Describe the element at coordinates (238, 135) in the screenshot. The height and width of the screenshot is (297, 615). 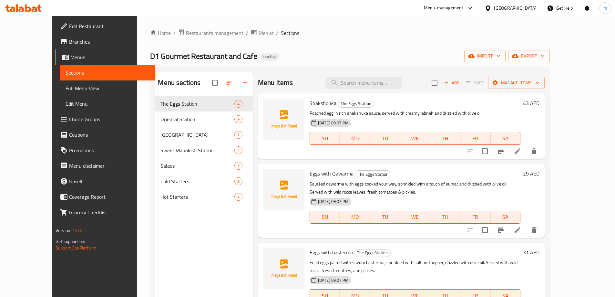
I see `span: 7` at that location.